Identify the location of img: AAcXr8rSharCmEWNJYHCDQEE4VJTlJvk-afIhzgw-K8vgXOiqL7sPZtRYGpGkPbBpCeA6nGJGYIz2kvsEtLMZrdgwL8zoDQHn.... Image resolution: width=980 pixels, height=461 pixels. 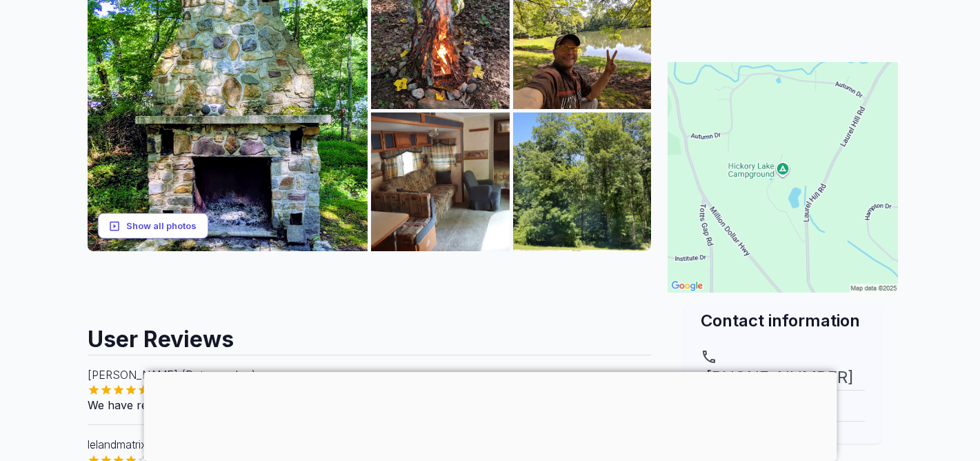
(582, 182).